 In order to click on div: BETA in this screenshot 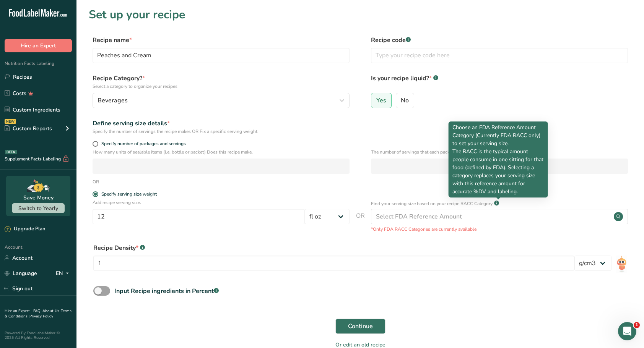, I will do `click(11, 152)`.